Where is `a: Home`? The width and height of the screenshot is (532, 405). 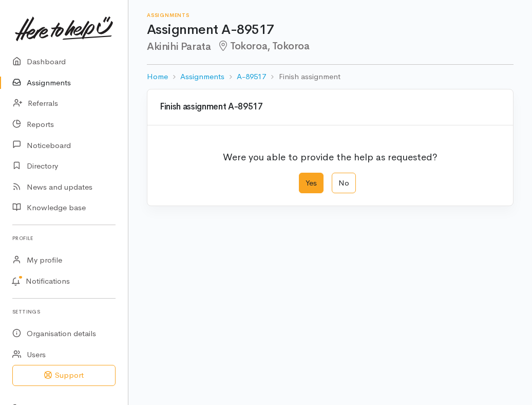
a: Home is located at coordinates (158, 76).